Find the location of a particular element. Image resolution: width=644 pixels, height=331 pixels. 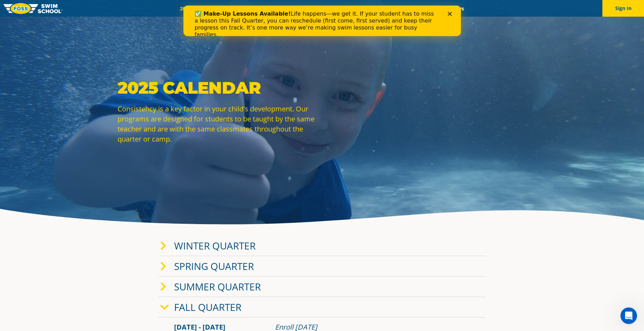

a: Schools is located at coordinates (232, 8).